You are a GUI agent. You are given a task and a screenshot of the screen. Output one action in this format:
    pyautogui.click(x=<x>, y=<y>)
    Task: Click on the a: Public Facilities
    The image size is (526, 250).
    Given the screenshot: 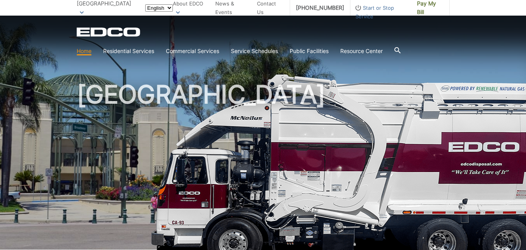 What is the action you would take?
    pyautogui.click(x=309, y=51)
    